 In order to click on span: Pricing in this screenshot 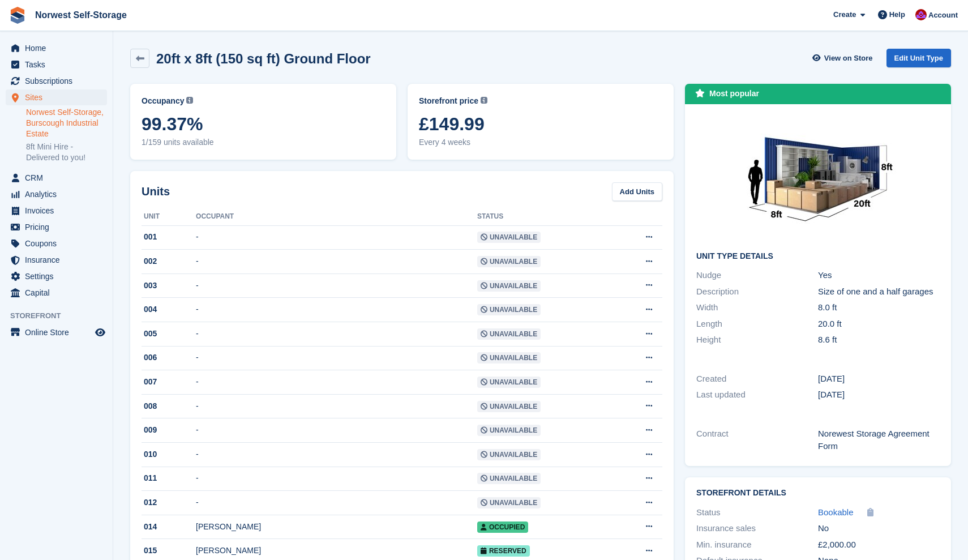, I will do `click(59, 227)`.